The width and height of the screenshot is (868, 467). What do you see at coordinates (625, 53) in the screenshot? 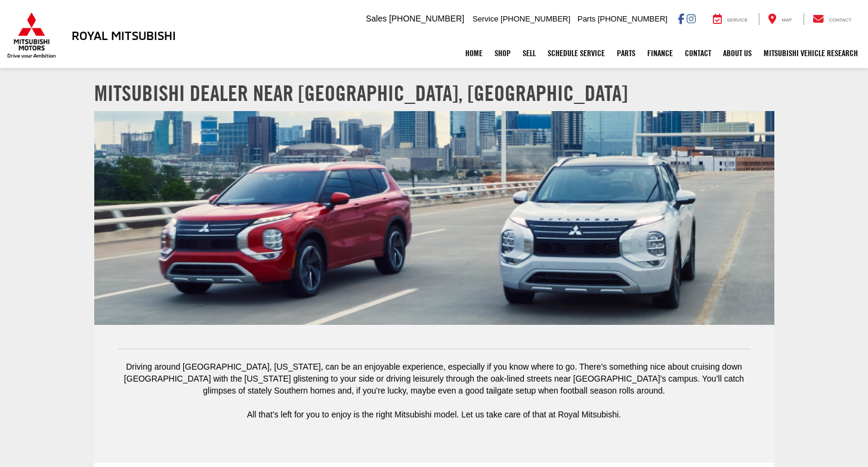
I see `a: Parts: Opens in a new tab` at bounding box center [625, 53].